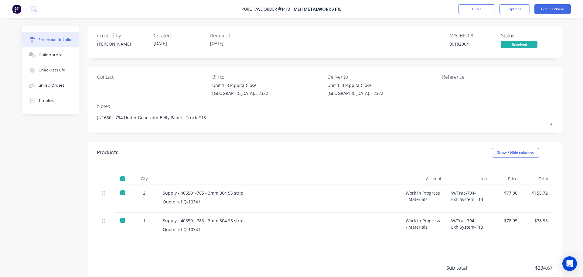 This screenshot has width=583, height=277. What do you see at coordinates (50, 70) in the screenshot?
I see `button: Checklists 0/0` at bounding box center [50, 70].